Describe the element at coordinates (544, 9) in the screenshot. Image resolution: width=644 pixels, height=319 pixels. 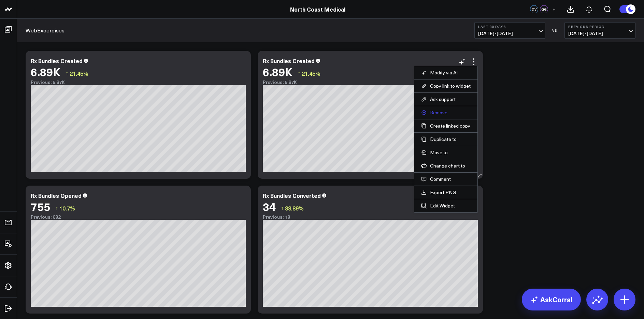
I see `div: GG` at that location.